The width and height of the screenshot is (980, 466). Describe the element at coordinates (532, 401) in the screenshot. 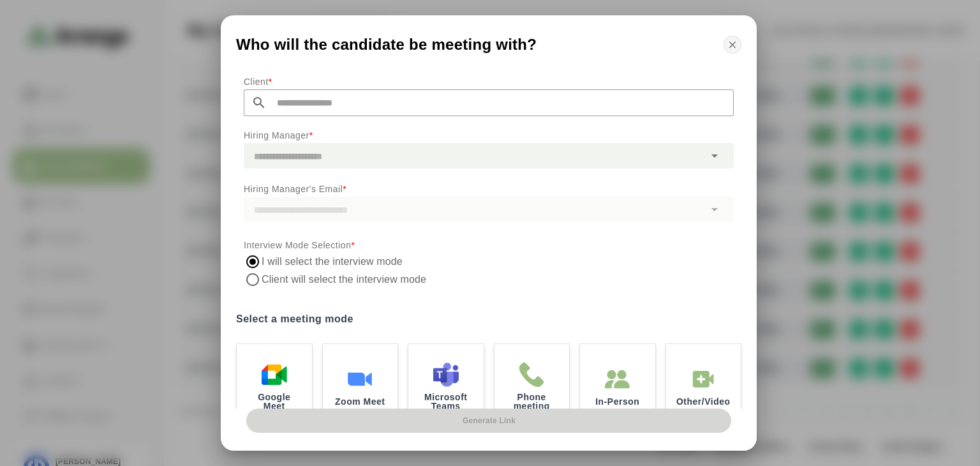

I see `p: Phone meeting` at that location.